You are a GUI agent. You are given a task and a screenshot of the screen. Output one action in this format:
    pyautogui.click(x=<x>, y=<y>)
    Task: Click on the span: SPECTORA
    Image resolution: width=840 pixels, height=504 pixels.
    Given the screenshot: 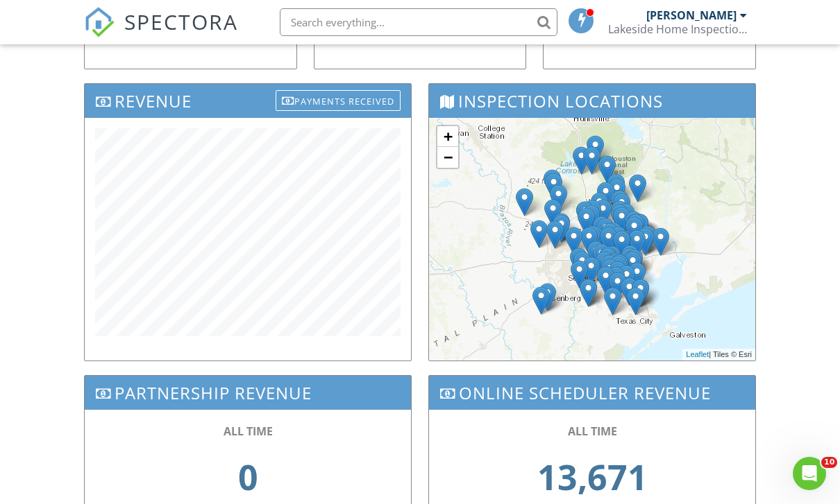 What is the action you would take?
    pyautogui.click(x=181, y=21)
    